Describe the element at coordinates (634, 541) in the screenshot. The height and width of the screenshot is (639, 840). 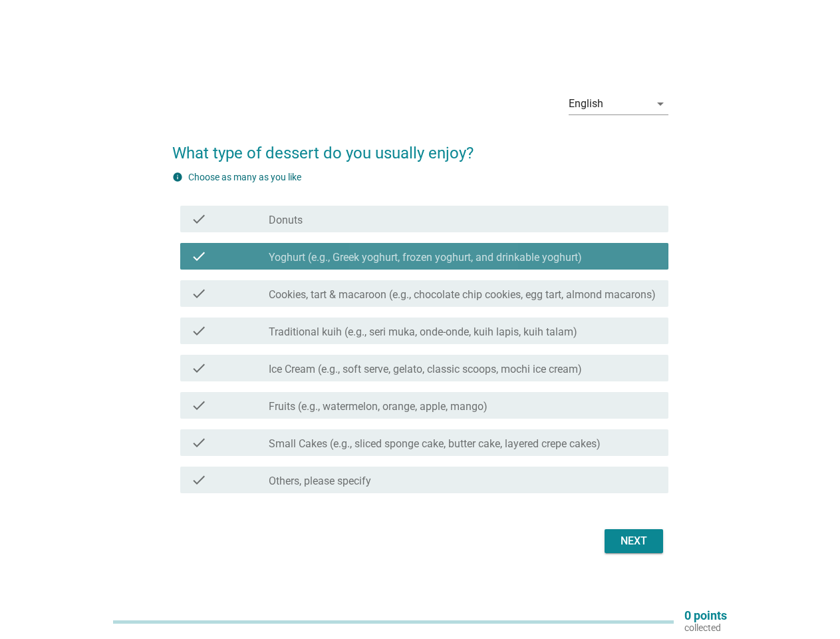
I see `button: Next` at that location.